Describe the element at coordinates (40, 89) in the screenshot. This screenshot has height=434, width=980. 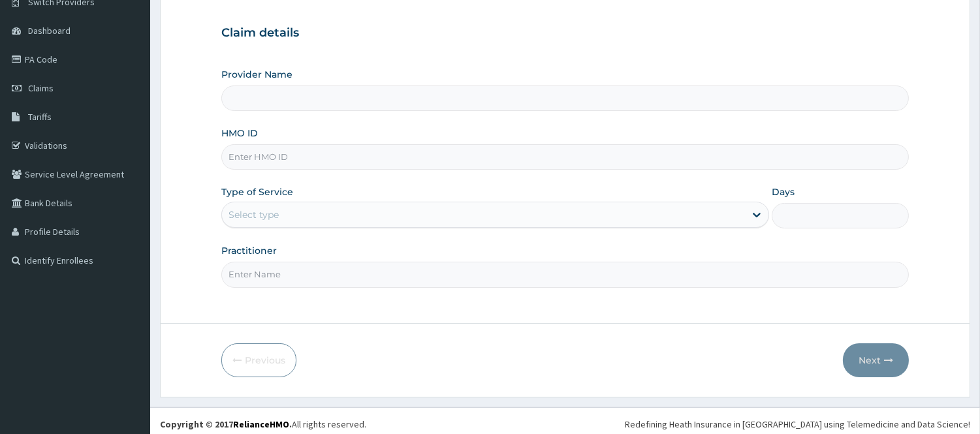
I see `span: Claims` at that location.